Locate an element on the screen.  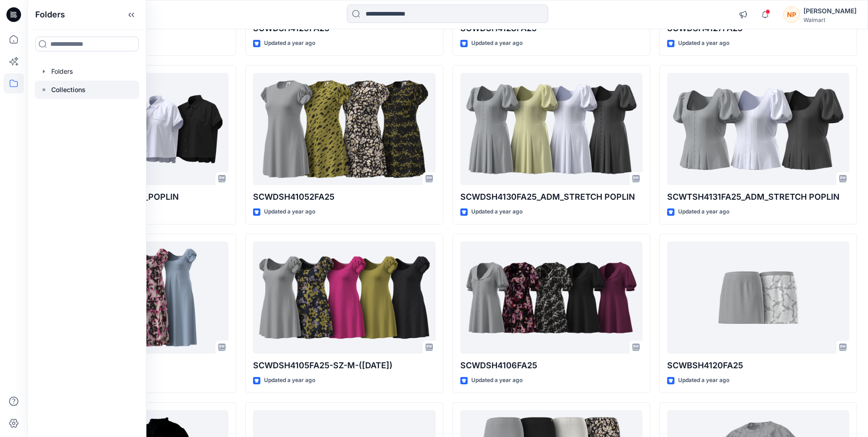
p: SCWBSH4120FA25 is located at coordinates (758, 366).